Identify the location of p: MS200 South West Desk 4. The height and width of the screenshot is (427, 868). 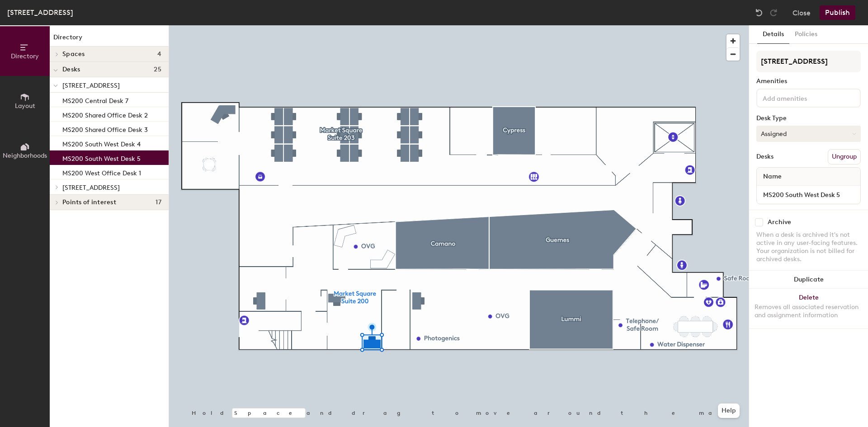
(101, 143).